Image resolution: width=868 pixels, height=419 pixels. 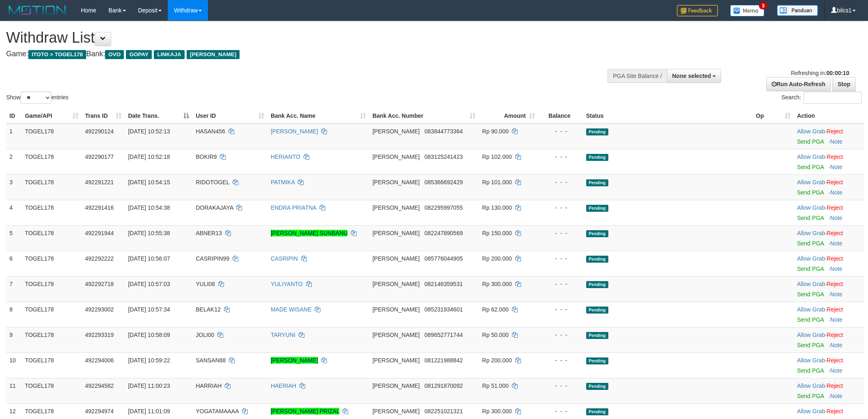 What do you see at coordinates (424, 116) in the screenshot?
I see `th: Bank Acc. Number: activate to sort column ascending` at bounding box center [424, 116].